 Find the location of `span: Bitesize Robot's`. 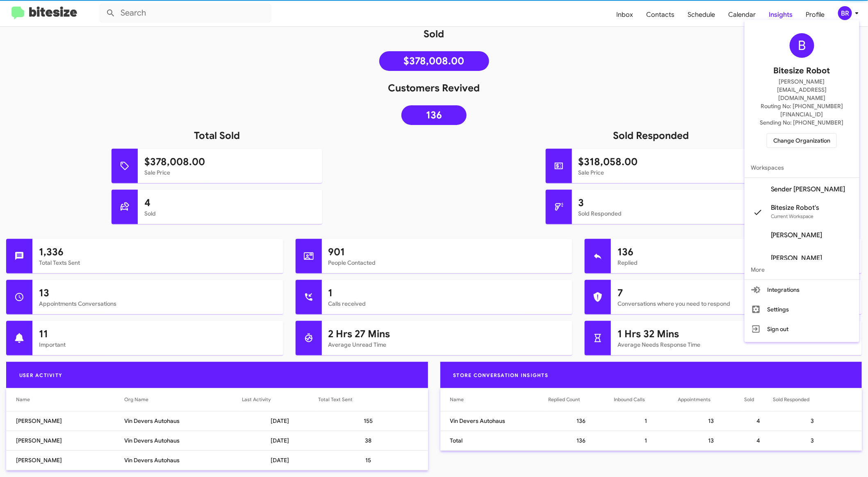

span: Bitesize Robot's is located at coordinates (795, 208).